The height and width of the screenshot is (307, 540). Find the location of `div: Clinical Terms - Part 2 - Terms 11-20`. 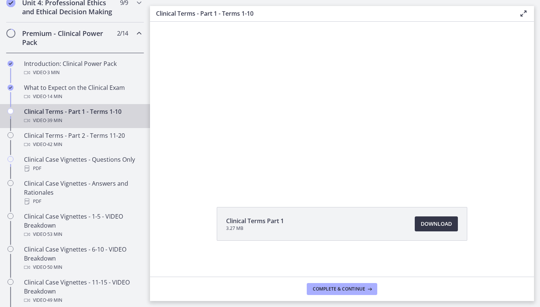

div: Clinical Terms - Part 2 - Terms 11-20 is located at coordinates (82, 140).